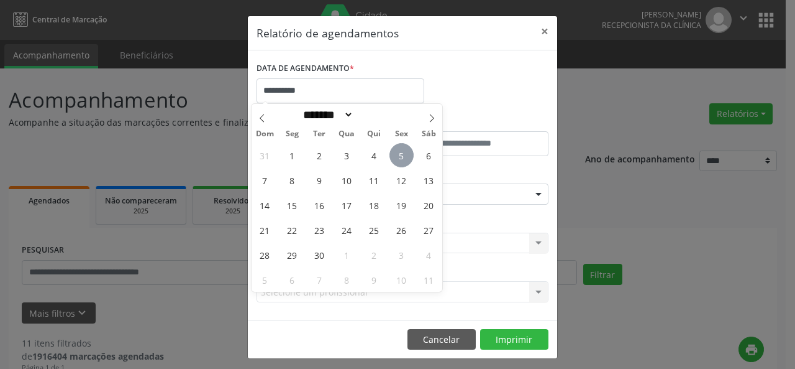 This screenshot has width=795, height=369. Describe the element at coordinates (347, 155) in the screenshot. I see `span: Setembro 3, 2025` at that location.